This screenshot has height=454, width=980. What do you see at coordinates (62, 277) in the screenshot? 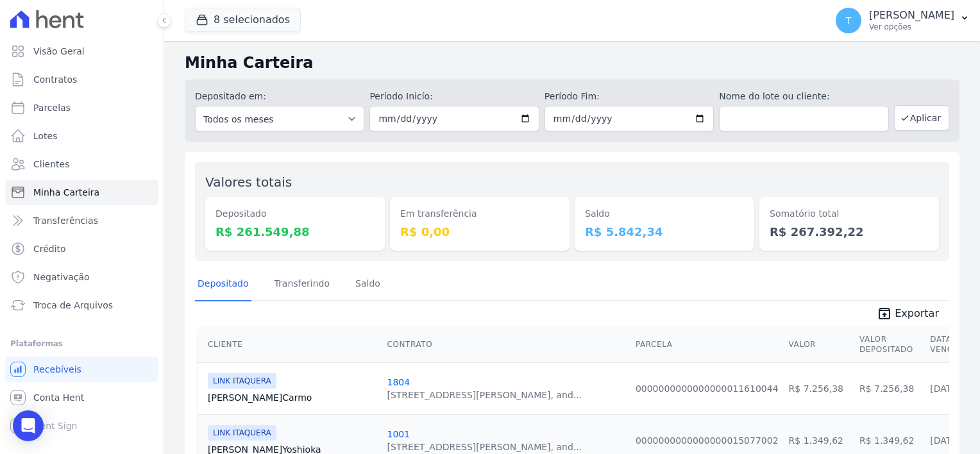
I see `span: Negativação` at bounding box center [62, 277].